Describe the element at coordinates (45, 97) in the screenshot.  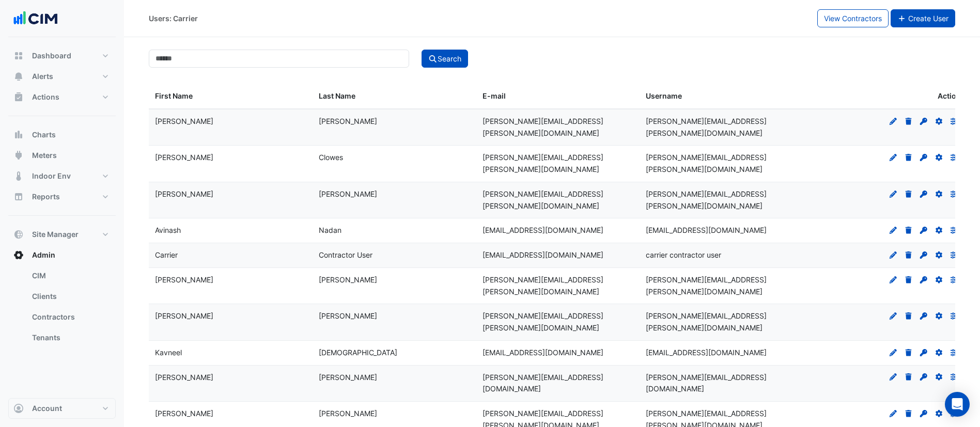
I see `span: Actions` at that location.